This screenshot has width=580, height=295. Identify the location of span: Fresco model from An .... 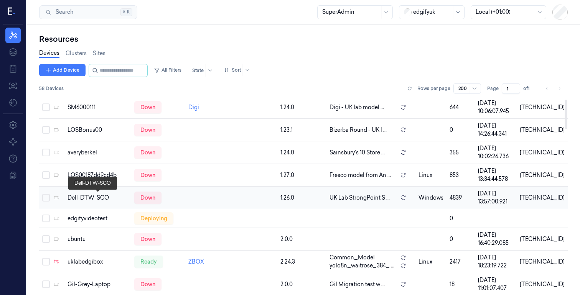
(360, 175).